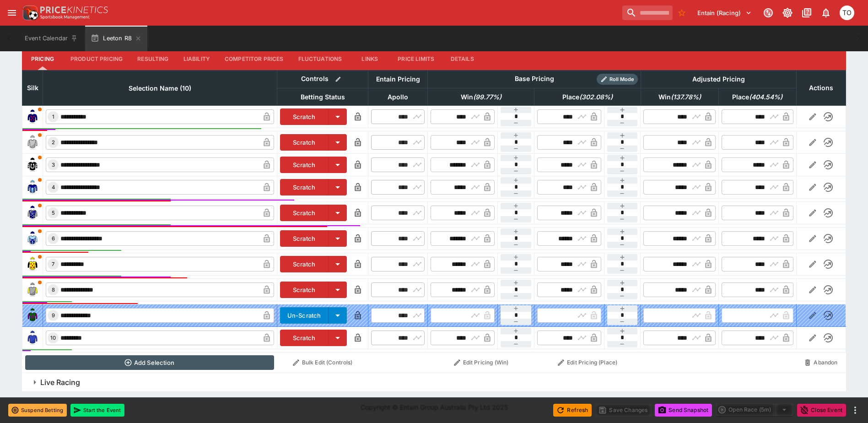 This screenshot has width=868, height=423. I want to click on h6: Live Racing, so click(60, 382).